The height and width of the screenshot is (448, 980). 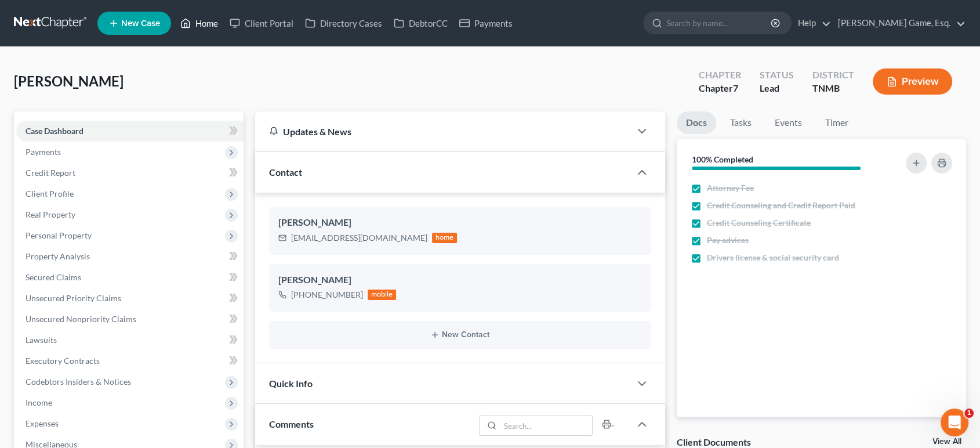 What do you see at coordinates (42, 423) in the screenshot?
I see `span: Expenses` at bounding box center [42, 423].